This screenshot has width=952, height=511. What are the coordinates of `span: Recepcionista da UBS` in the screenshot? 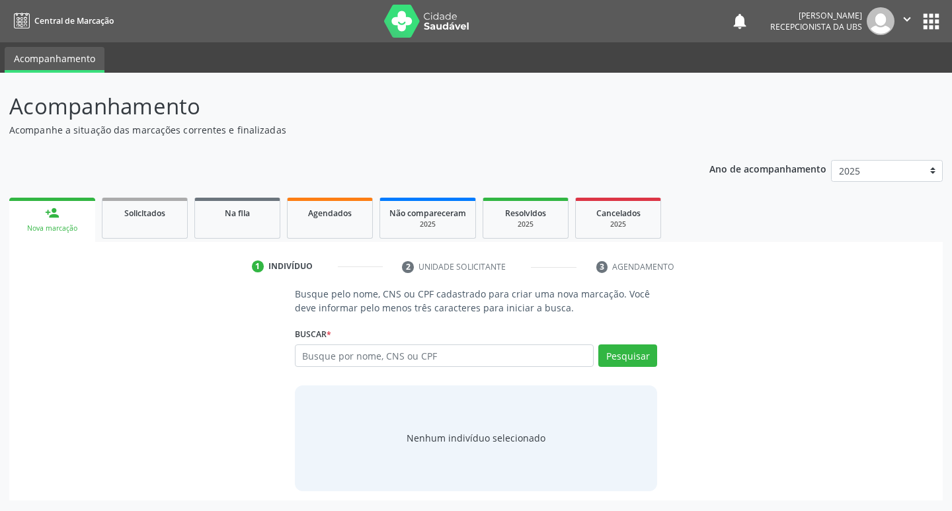 It's located at (816, 26).